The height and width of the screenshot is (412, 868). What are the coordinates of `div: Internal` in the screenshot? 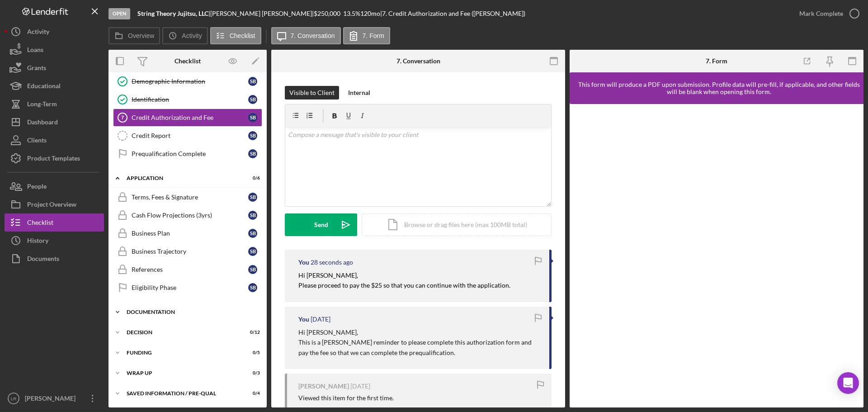 It's located at (359, 93).